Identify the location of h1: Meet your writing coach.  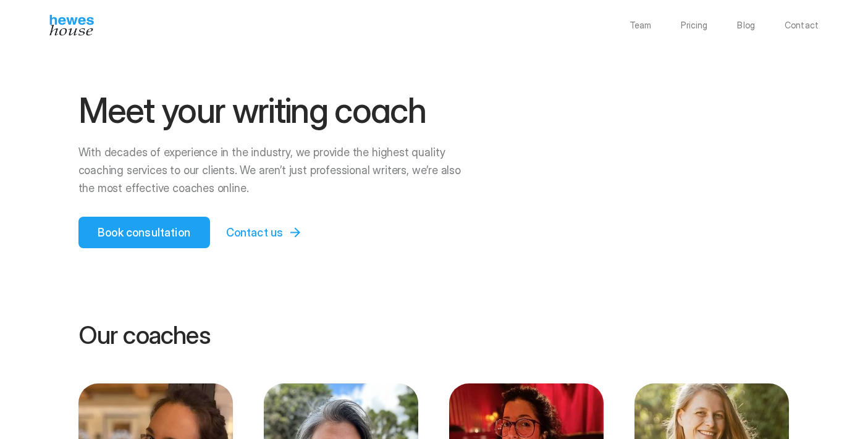
(275, 111).